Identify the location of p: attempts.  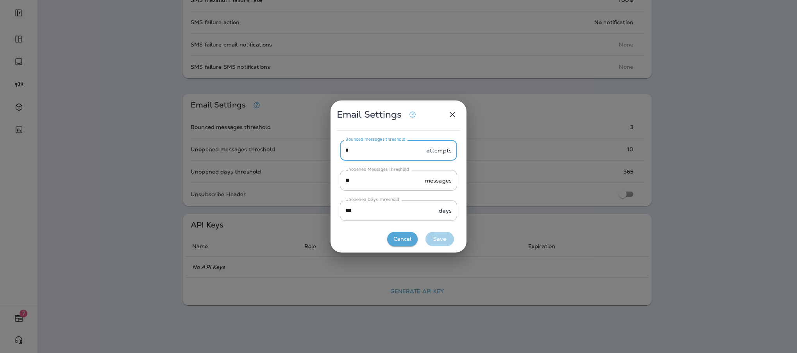
(439, 150).